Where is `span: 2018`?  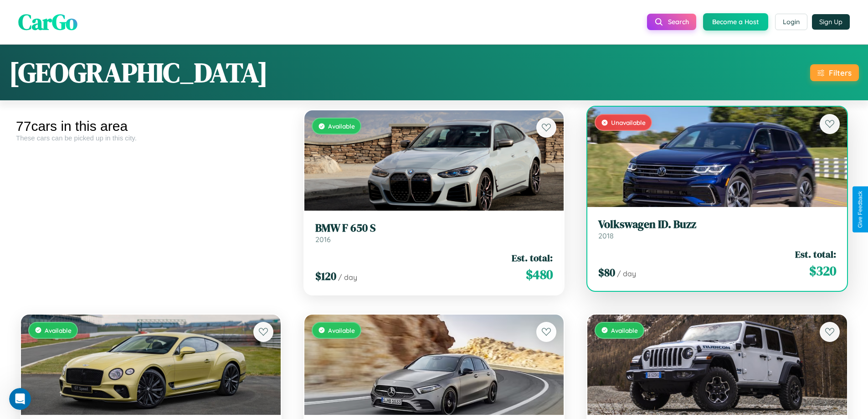 span: 2018 is located at coordinates (606, 236).